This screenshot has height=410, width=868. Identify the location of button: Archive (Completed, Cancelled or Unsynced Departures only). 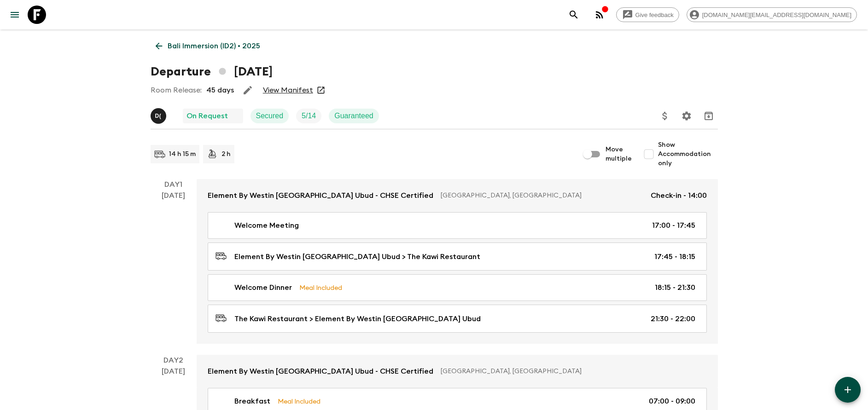
(709, 116).